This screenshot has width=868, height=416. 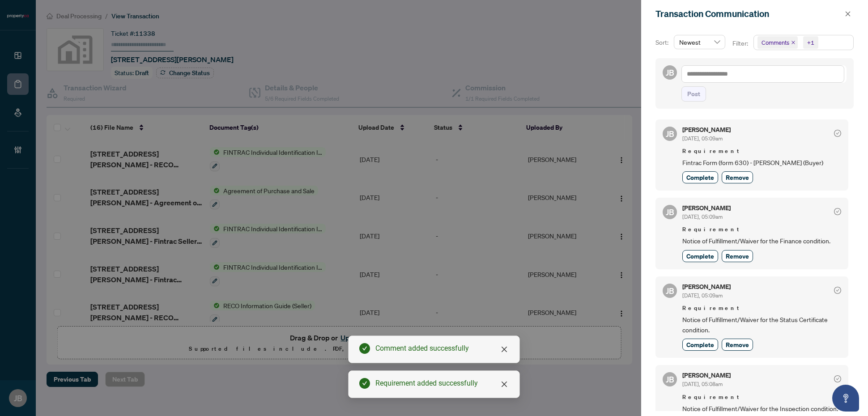 What do you see at coordinates (741, 44) in the screenshot?
I see `p: Filter:` at bounding box center [741, 44].